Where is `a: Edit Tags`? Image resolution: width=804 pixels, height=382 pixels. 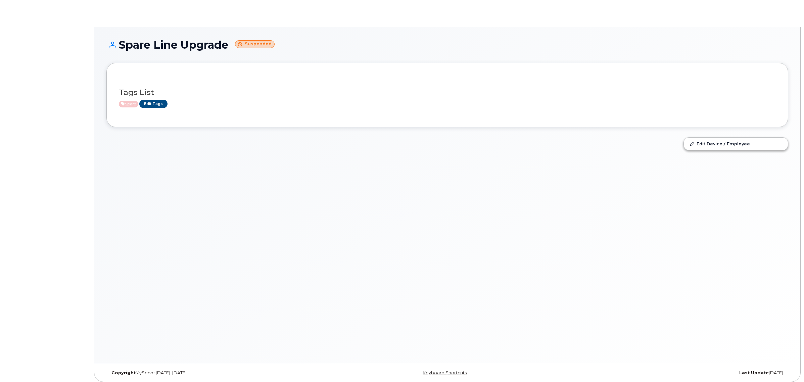
a: Edit Tags is located at coordinates (153, 104).